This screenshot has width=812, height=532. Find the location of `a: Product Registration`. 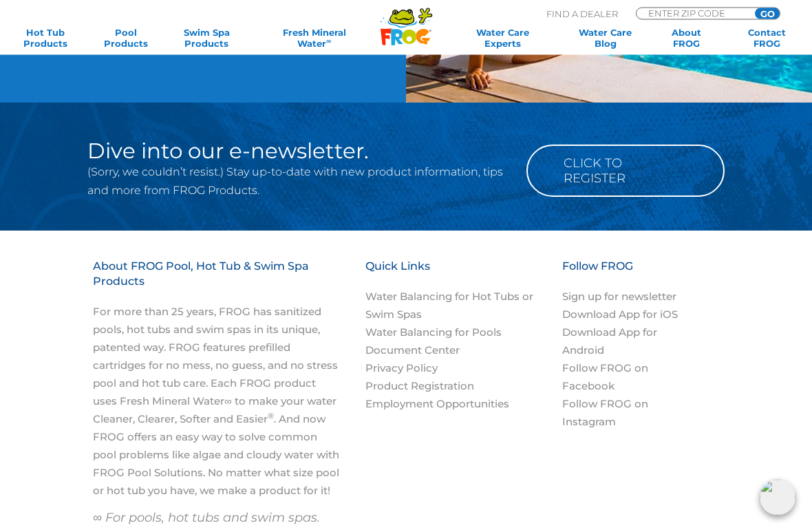

a: Product Registration is located at coordinates (419, 386).